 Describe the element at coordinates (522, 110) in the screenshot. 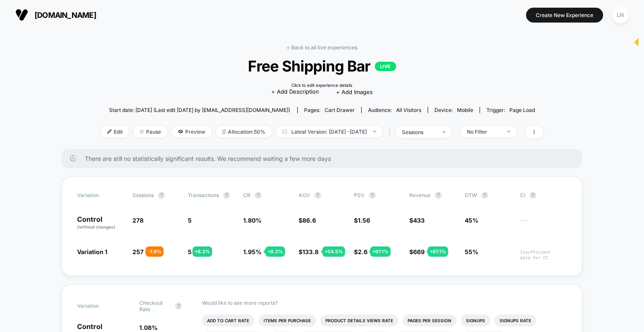

I see `span: Page Load` at that location.